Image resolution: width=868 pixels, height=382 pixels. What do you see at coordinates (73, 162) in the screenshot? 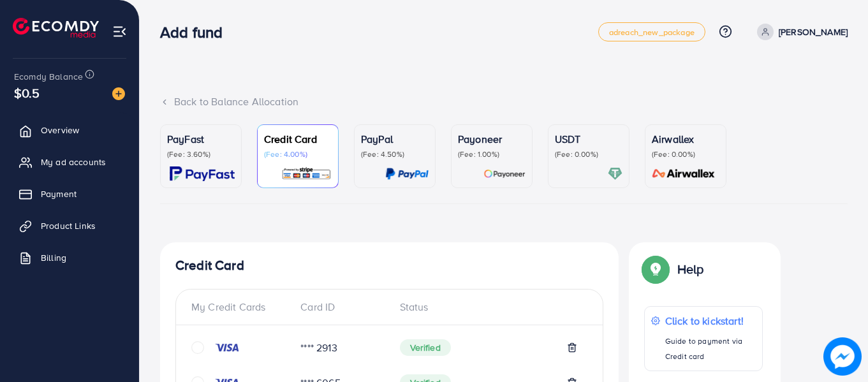
I see `span: My ad accounts` at bounding box center [73, 162].